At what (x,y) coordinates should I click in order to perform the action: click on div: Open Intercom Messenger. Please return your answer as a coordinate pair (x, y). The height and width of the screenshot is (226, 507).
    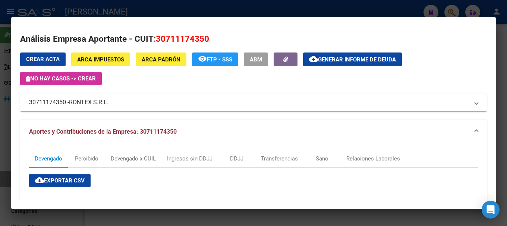
    Looking at the image, I should click on (491, 210).